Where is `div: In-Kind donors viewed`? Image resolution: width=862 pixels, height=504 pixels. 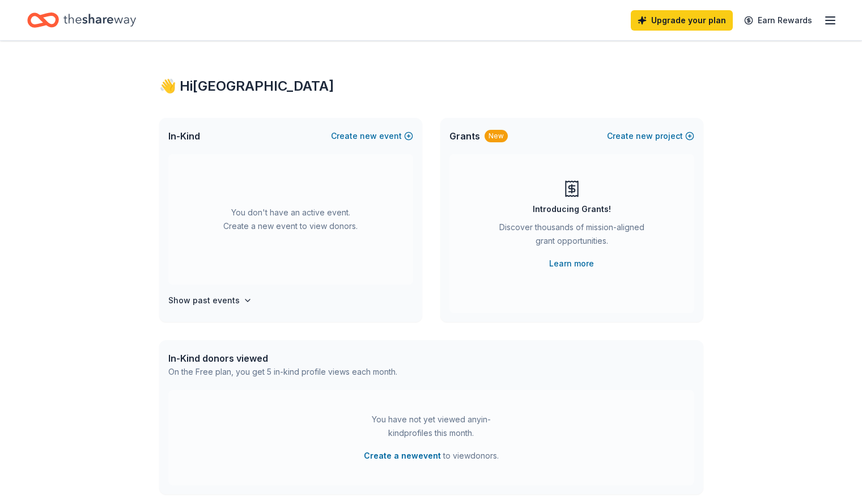 div: In-Kind donors viewed is located at coordinates (283, 358).